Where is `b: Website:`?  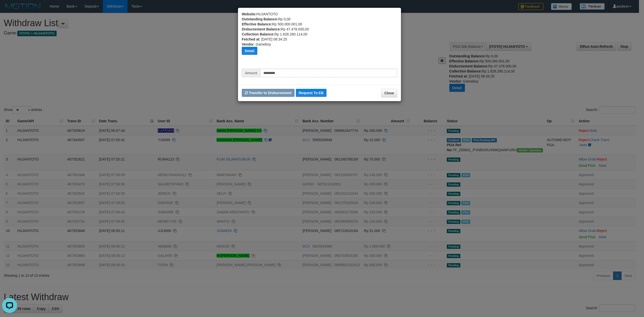 b: Website: is located at coordinates (249, 14).